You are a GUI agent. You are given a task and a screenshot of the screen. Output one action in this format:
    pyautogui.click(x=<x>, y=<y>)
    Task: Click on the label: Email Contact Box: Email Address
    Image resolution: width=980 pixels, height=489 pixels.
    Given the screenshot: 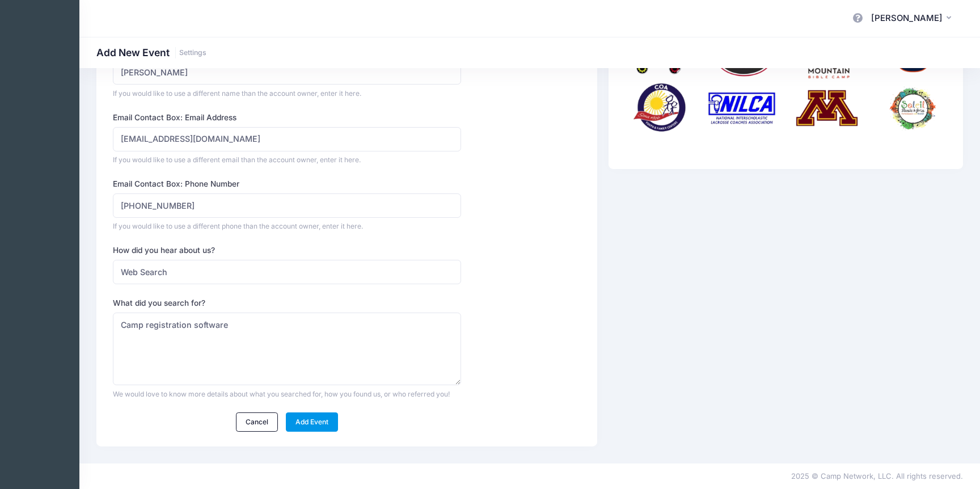 What is the action you would take?
    pyautogui.click(x=175, y=117)
    